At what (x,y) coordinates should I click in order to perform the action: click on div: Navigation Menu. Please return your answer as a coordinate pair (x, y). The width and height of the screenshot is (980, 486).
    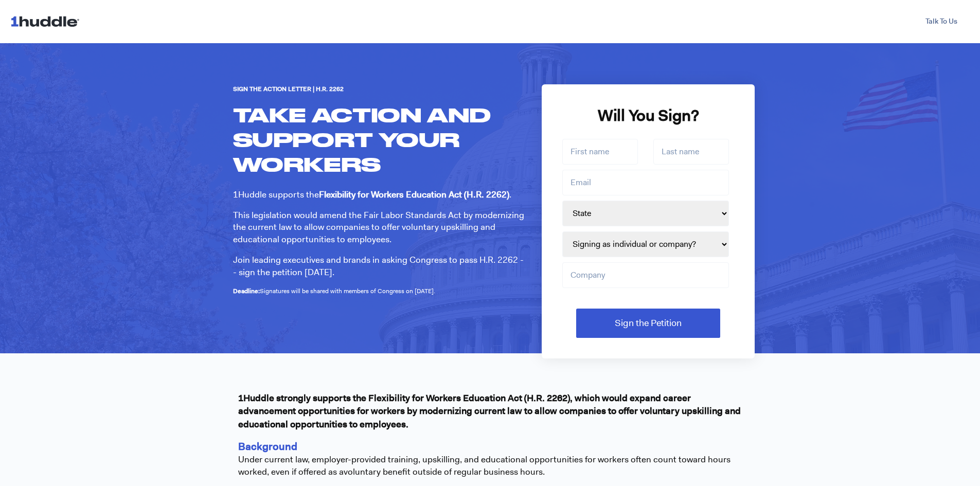
    Looking at the image, I should click on (532, 21).